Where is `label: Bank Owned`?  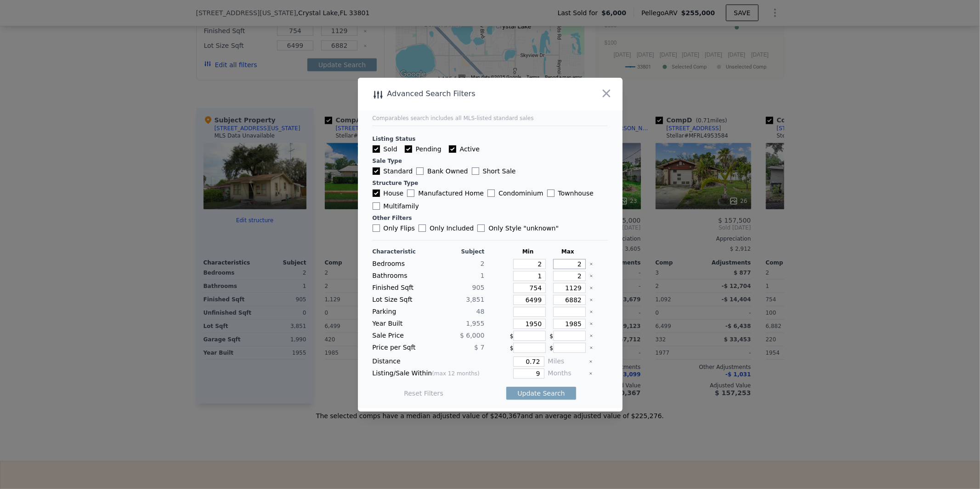
label: Bank Owned is located at coordinates (442, 171).